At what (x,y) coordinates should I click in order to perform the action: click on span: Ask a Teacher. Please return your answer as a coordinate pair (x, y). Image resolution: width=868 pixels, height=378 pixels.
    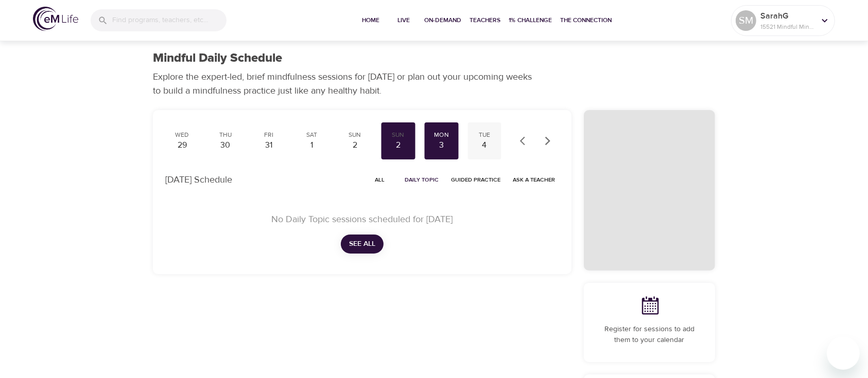
    Looking at the image, I should click on (534, 179).